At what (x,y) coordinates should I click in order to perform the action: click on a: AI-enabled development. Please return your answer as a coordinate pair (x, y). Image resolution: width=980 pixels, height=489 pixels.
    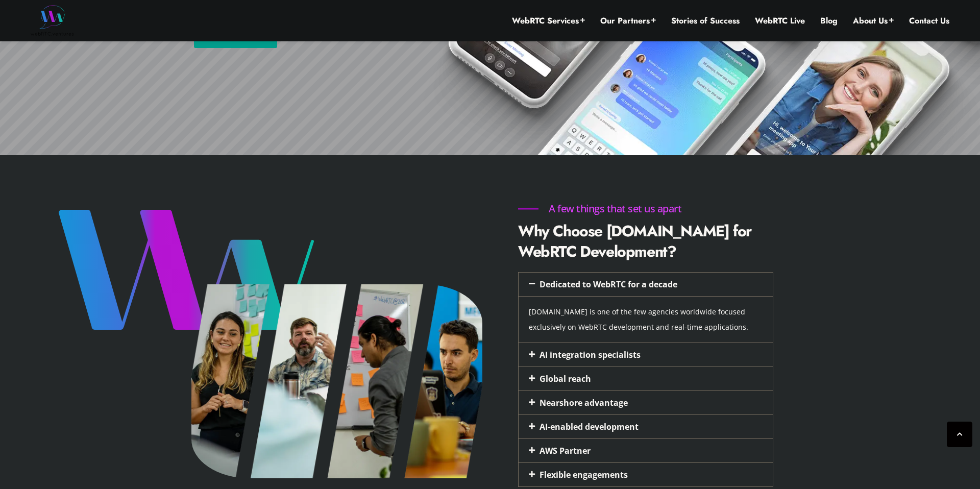
    Looking at the image, I should click on (589, 427).